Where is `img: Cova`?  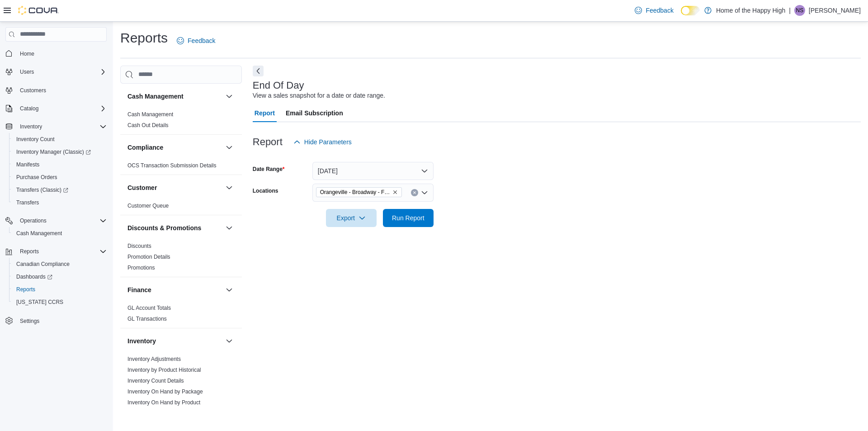
img: Cova is located at coordinates (38, 11).